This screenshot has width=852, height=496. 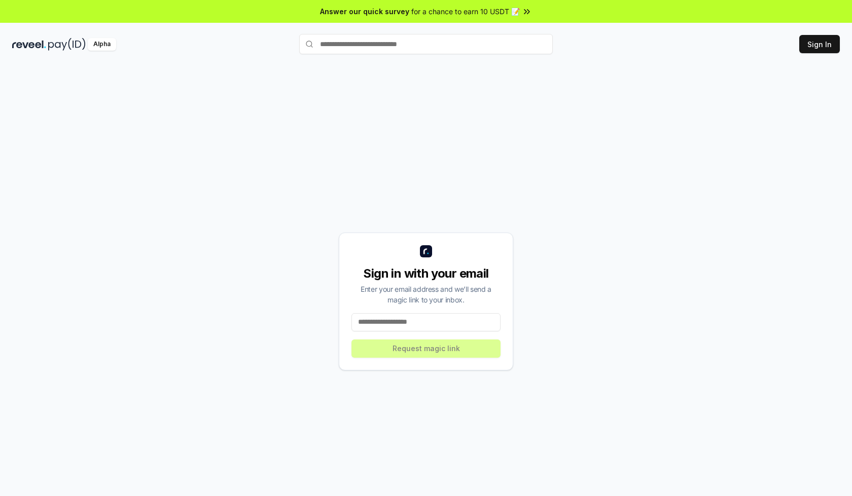 I want to click on button: Sign In, so click(x=819, y=44).